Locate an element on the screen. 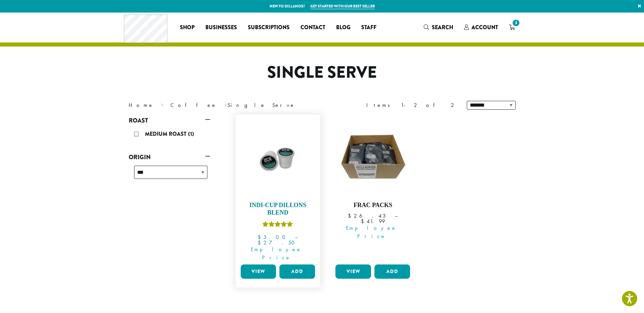 The width and height of the screenshot is (644, 313). a: Get started with our best seller is located at coordinates (343, 6).